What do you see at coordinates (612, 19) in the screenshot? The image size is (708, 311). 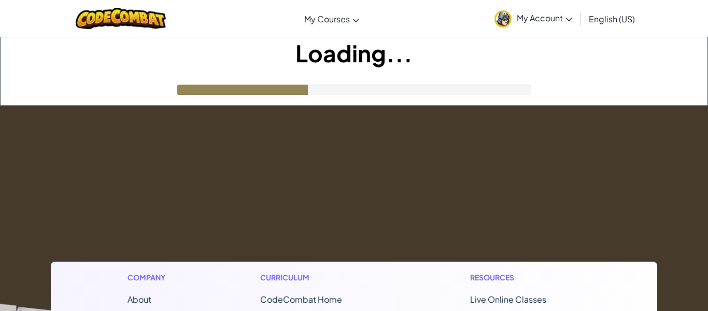 I see `a: English (US)` at bounding box center [612, 19].